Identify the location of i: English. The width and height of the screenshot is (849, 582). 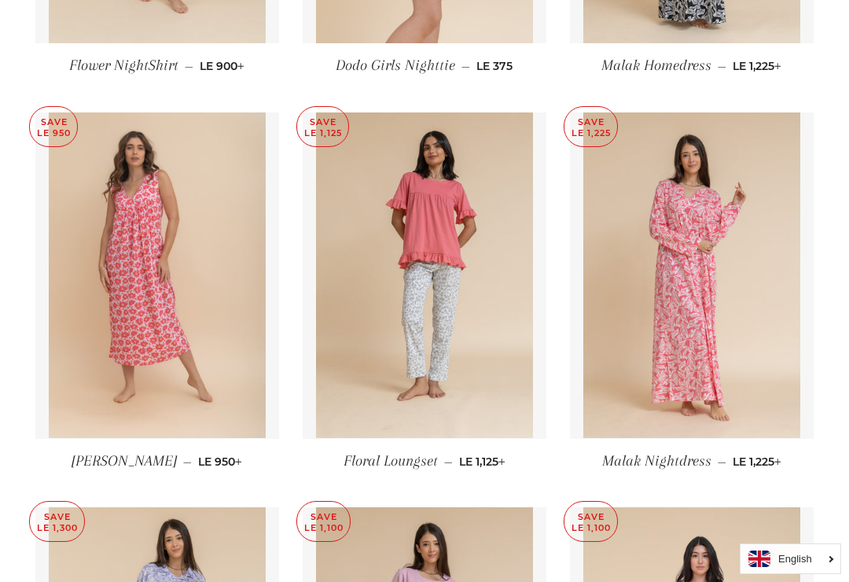
(795, 558).